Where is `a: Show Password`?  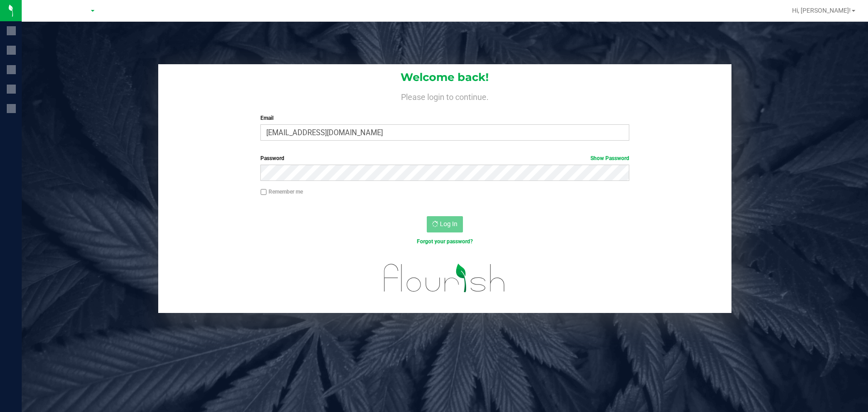 a: Show Password is located at coordinates (610, 158).